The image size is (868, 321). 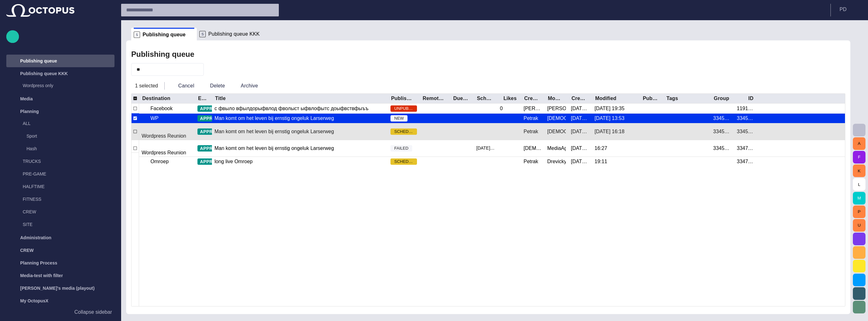 I want to click on p: Planning Process, so click(x=38, y=263).